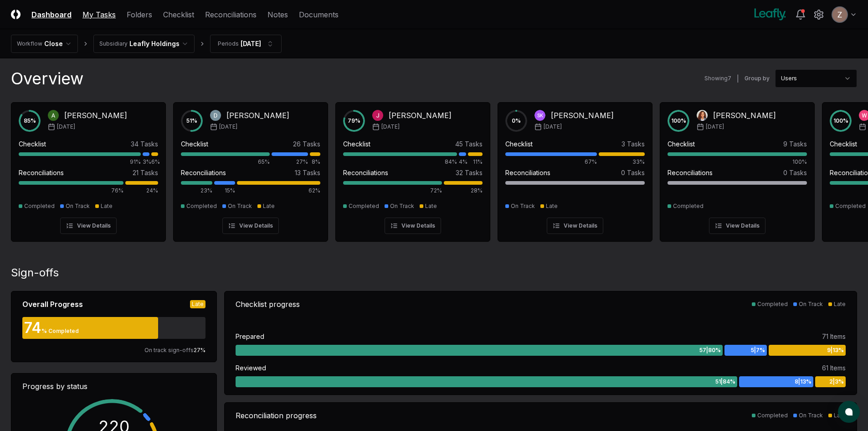 This screenshot has height=431, width=868. Describe the element at coordinates (52, 304) in the screenshot. I see `div: Overall Progress` at that location.